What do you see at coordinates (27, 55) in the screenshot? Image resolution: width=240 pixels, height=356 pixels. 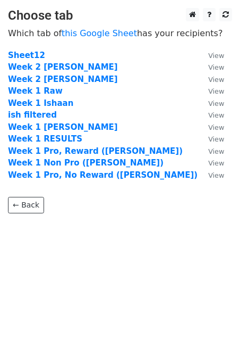 I see `a: Sheet12` at bounding box center [27, 55].